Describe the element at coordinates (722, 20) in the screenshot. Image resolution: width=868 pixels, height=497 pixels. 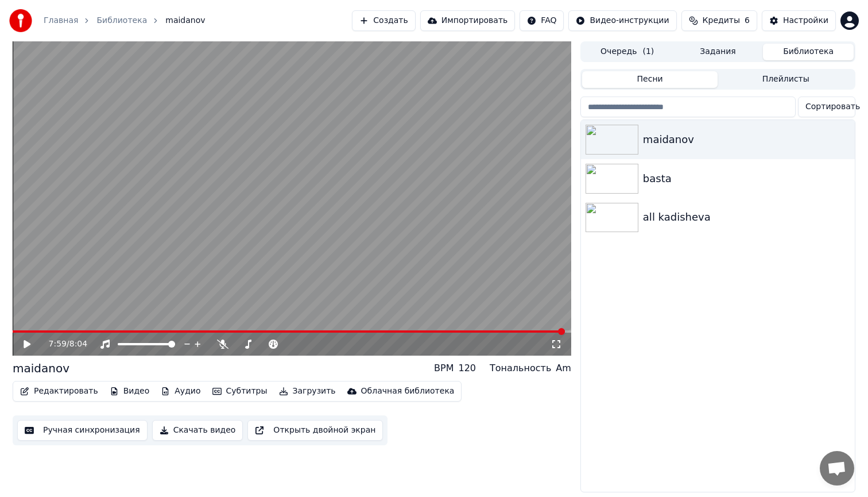
I see `span: Кредиты` at that location.